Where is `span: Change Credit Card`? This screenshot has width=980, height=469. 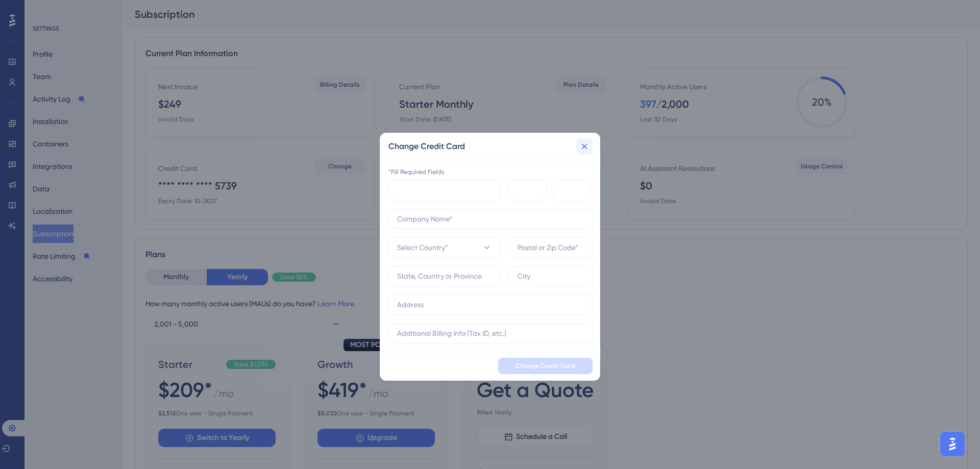
span: Change Credit Card is located at coordinates (545, 366).